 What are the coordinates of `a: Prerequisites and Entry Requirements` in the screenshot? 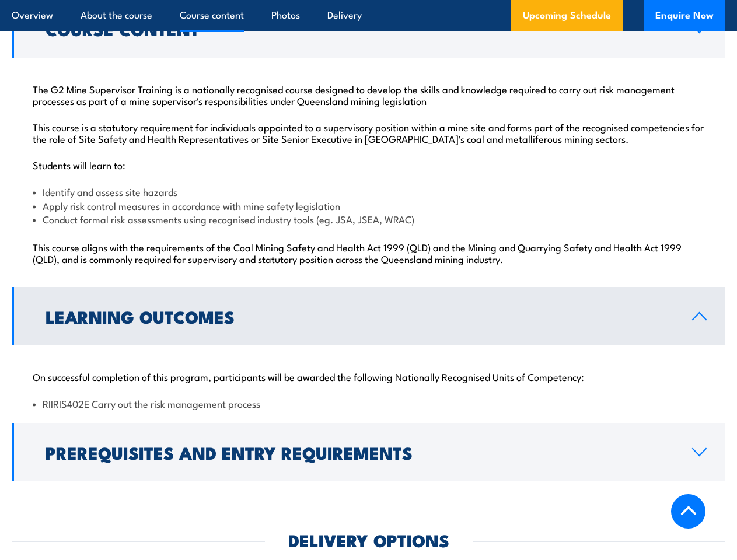 It's located at (368, 452).